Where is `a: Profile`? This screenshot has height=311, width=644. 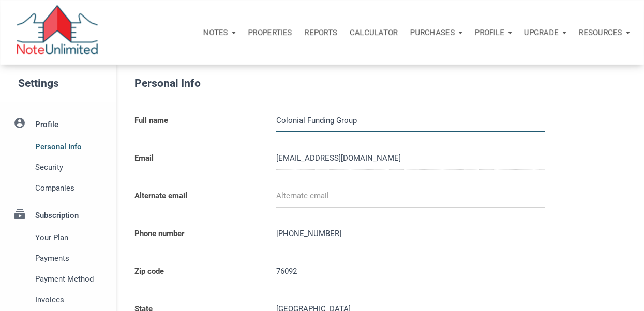
a: Profile is located at coordinates (493, 32).